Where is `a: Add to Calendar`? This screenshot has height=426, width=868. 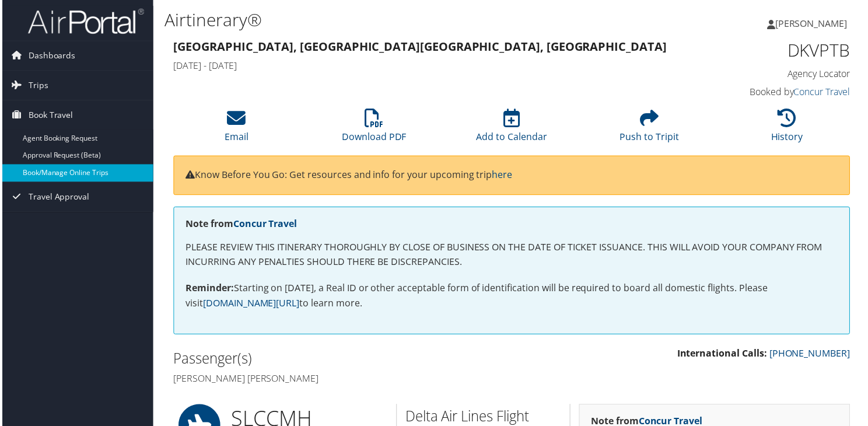 a: Add to Calendar is located at coordinates (512, 129).